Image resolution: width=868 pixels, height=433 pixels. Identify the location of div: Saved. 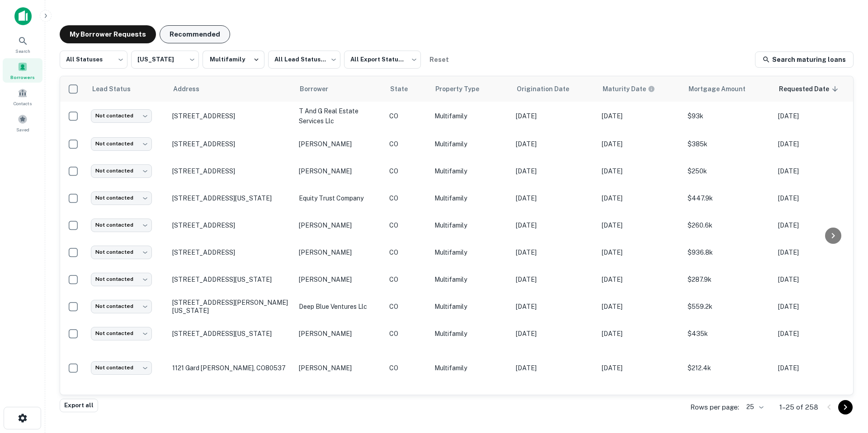
(22, 123).